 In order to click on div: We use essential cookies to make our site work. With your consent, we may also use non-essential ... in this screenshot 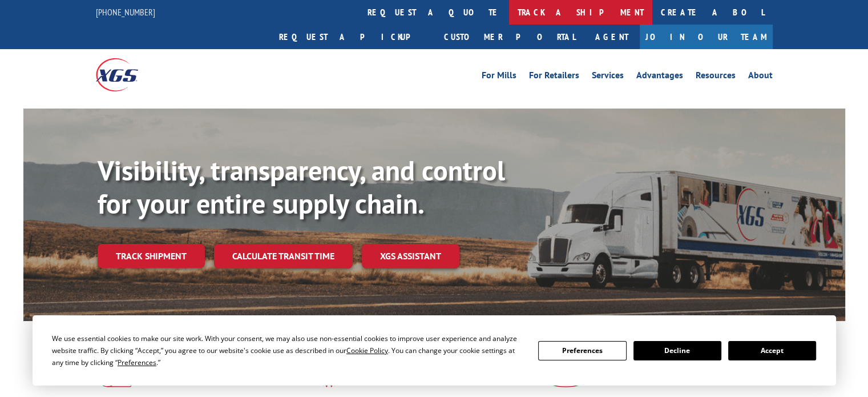, I will do `click(288, 350)`.